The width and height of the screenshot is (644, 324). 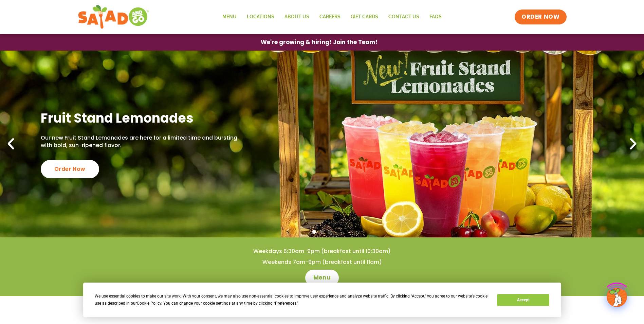 I want to click on h4: Weekdays 6:30am-9pm (breakfast until 10:30am), so click(x=322, y=251).